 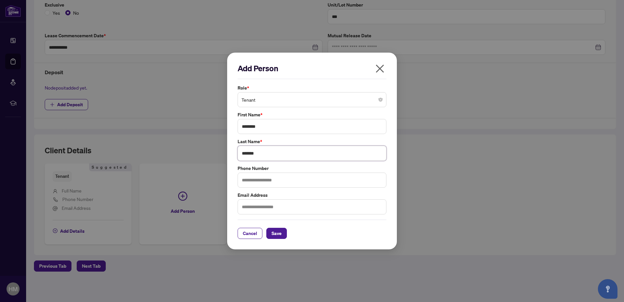 What do you see at coordinates (312, 168) in the screenshot?
I see `label: Phone Number` at bounding box center [312, 168].